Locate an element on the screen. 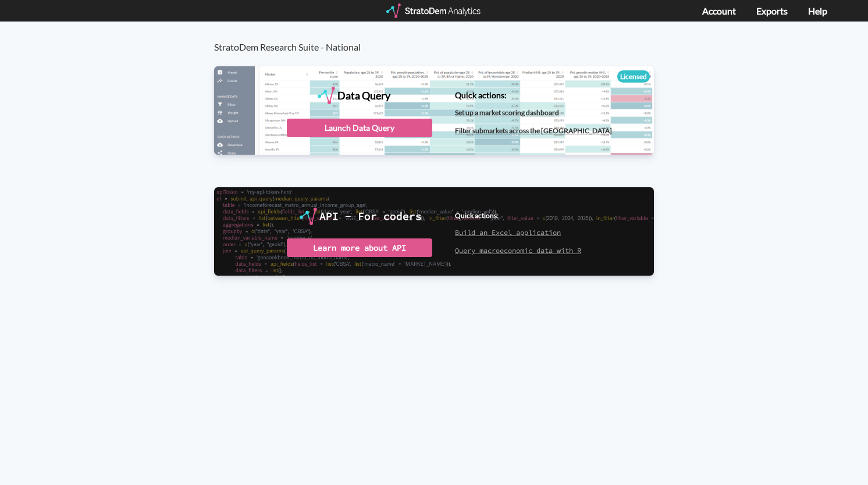 The height and width of the screenshot is (485, 868). a: Query macroeconomic data with R is located at coordinates (518, 250).